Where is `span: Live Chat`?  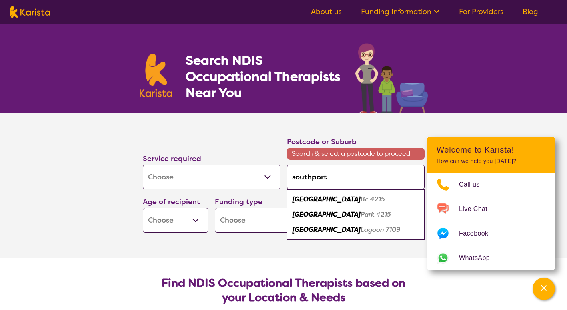 span: Live Chat is located at coordinates (478, 209).